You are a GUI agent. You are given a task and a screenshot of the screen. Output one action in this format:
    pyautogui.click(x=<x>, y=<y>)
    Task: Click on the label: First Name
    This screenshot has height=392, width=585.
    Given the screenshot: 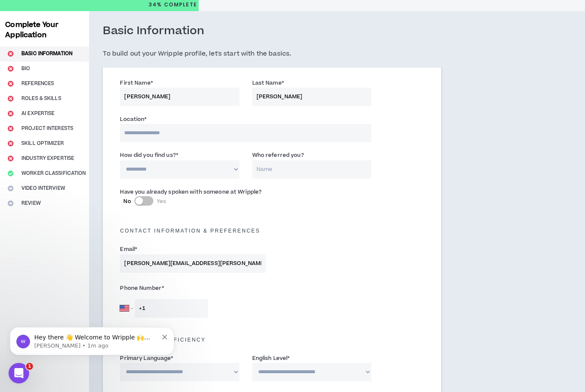 What is the action you would take?
    pyautogui.click(x=136, y=83)
    